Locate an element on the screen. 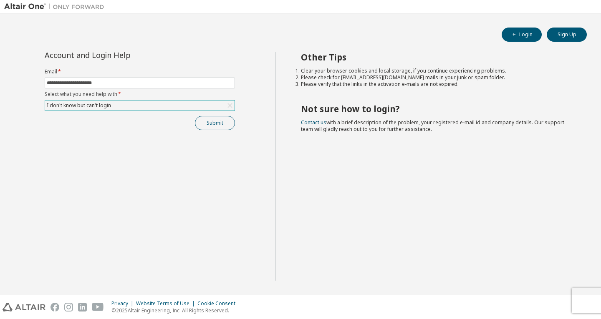  h2: Not sure how to login? is located at coordinates (437, 109).